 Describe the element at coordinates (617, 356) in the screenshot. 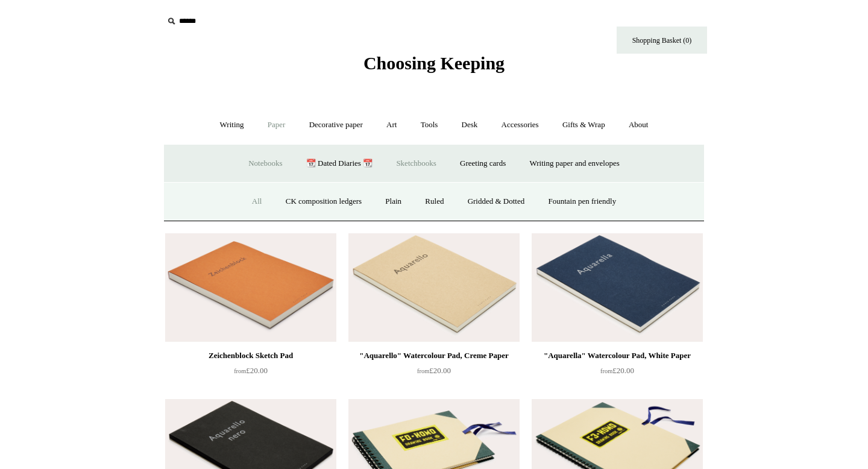

I see `div: "Aquarella" Watercolour Pad, White Paper` at that location.